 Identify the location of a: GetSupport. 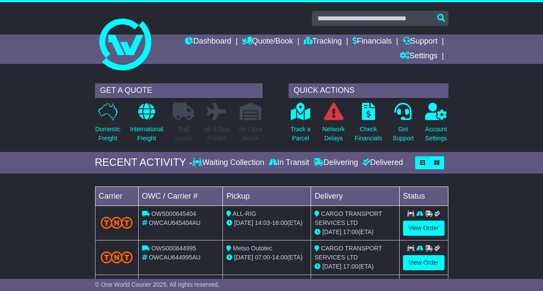
(403, 125).